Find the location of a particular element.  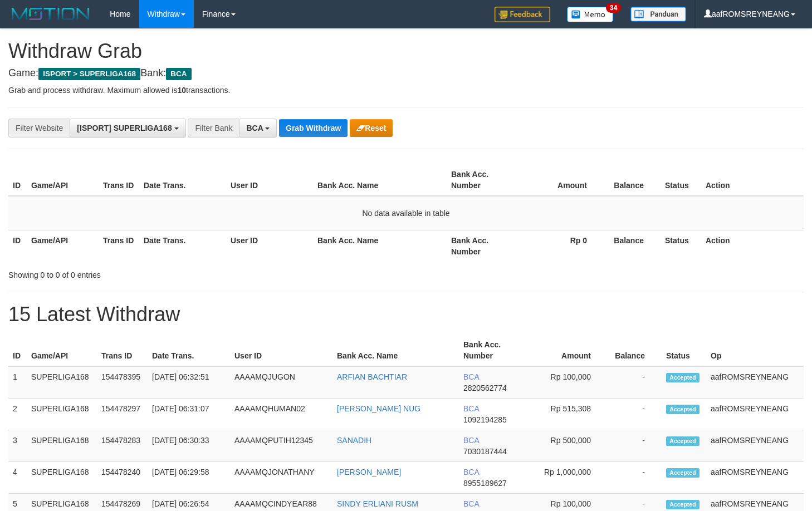

img: Button%20Memo.svg is located at coordinates (590, 15).